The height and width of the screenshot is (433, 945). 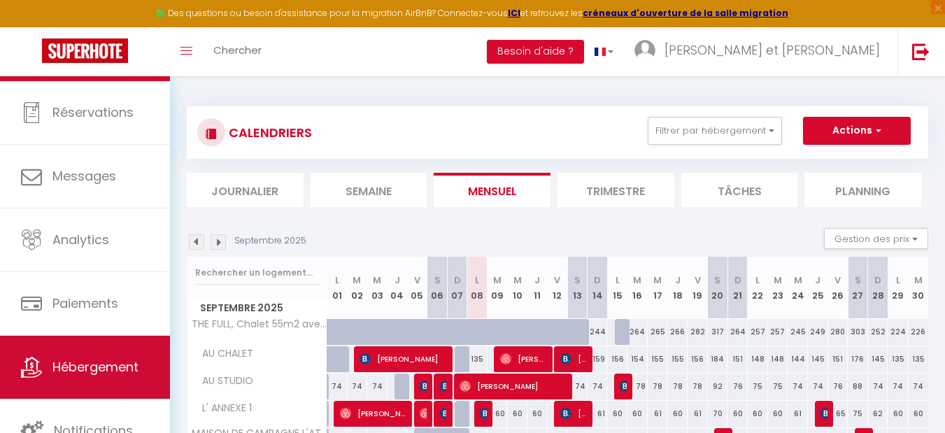 What do you see at coordinates (862, 189) in the screenshot?
I see `li: Planning` at bounding box center [862, 189].